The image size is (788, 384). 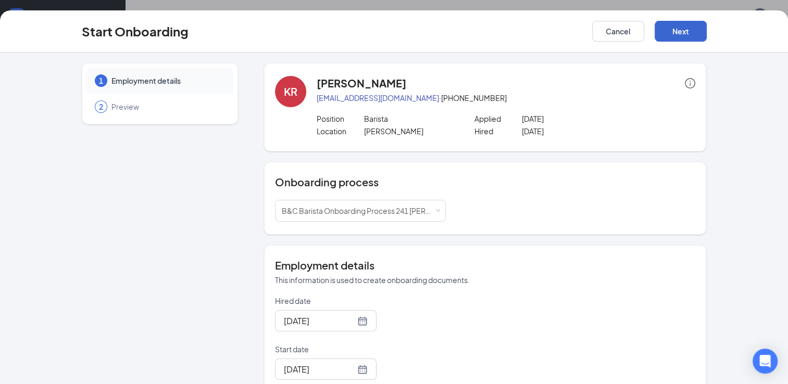 I want to click on div: Open Intercom Messenger, so click(x=765, y=361).